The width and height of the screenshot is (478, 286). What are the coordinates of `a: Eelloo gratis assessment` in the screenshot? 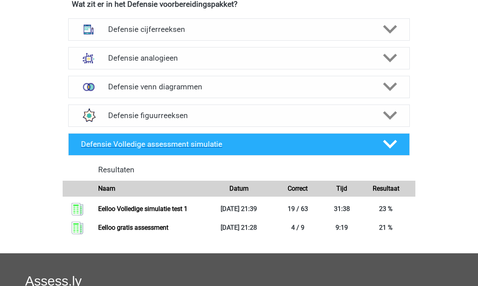 It's located at (133, 227).